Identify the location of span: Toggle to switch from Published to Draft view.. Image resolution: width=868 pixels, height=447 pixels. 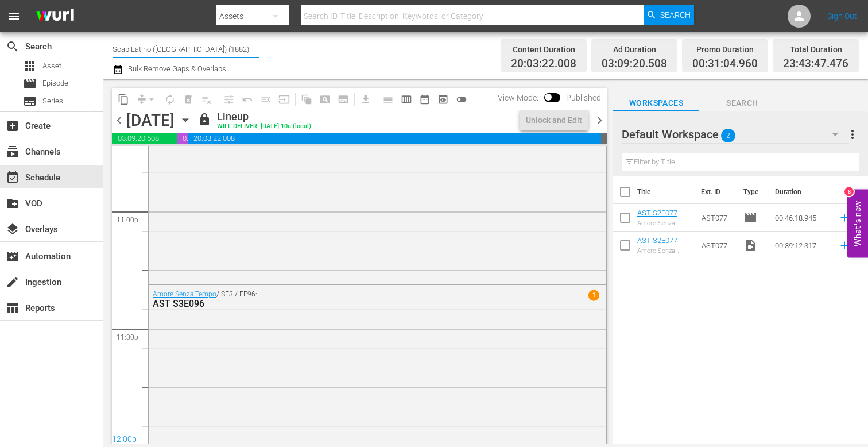
(548, 97).